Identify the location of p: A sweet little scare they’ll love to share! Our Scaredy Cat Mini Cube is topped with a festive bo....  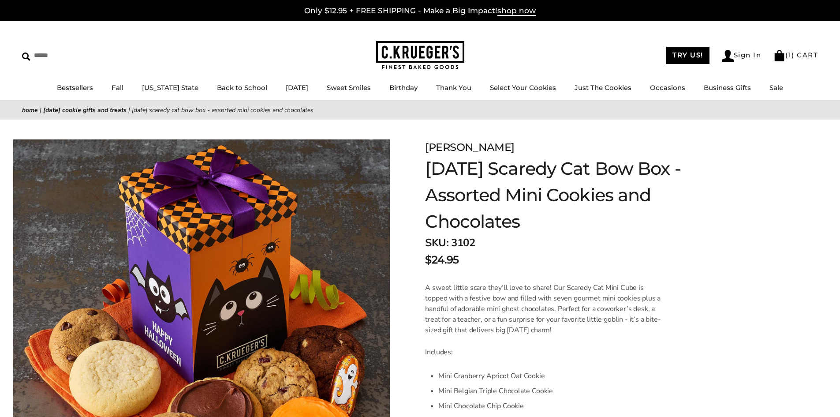
(546, 309).